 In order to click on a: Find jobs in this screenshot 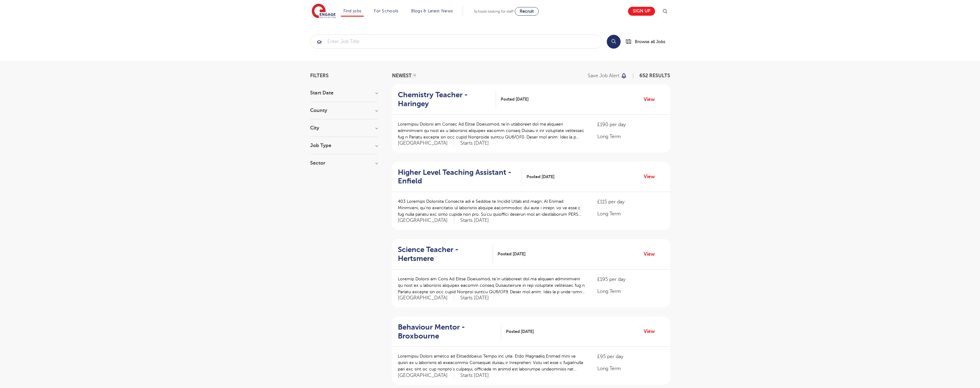, I will do `click(352, 11)`.